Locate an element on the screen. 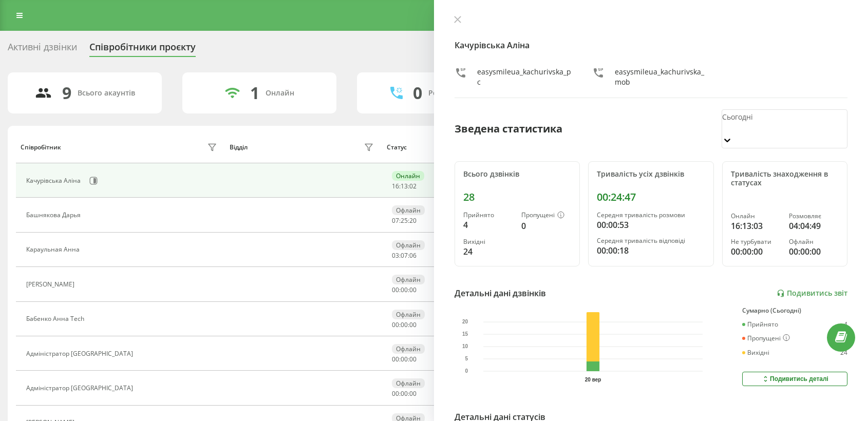 The height and width of the screenshot is (421, 868). div: 9 is located at coordinates (66, 93).